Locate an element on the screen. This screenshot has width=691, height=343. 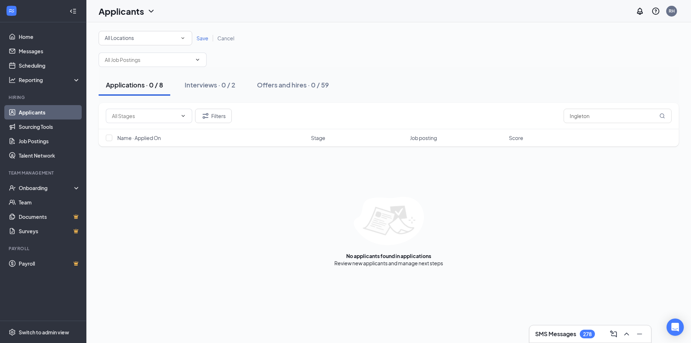
svg: Settings is located at coordinates (12, 332).